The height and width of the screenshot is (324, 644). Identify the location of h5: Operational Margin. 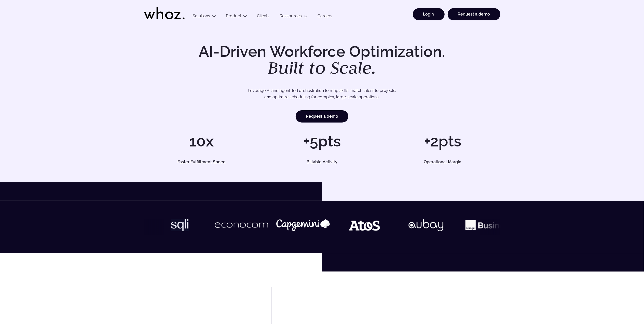
(443, 162).